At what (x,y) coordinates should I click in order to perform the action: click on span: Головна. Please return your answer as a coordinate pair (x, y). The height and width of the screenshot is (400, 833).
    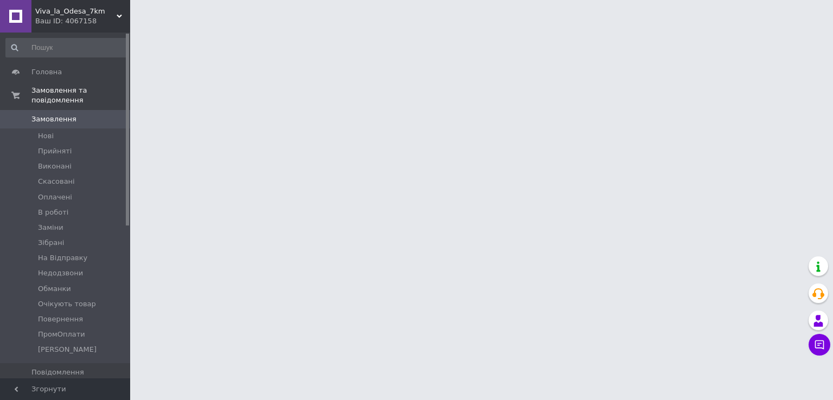
    Looking at the image, I should click on (47, 72).